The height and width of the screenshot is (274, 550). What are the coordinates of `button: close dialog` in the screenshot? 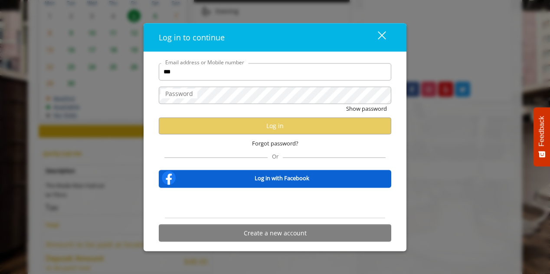 It's located at (377, 37).